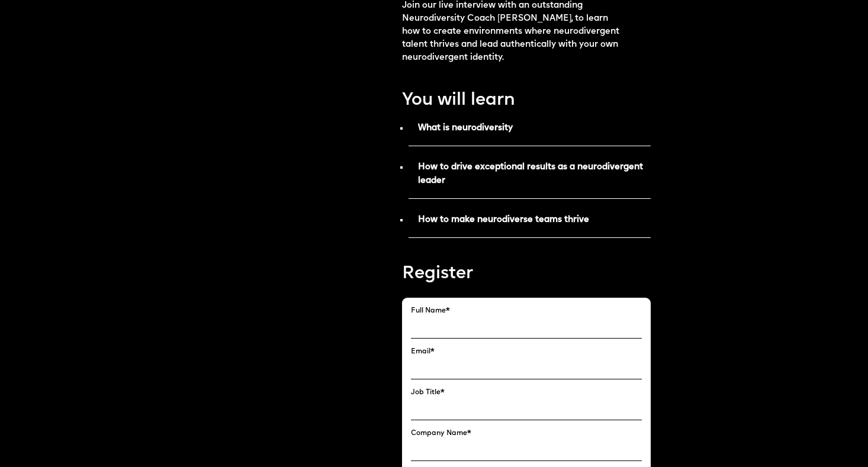  What do you see at coordinates (526, 274) in the screenshot?
I see `p: Register` at bounding box center [526, 274].